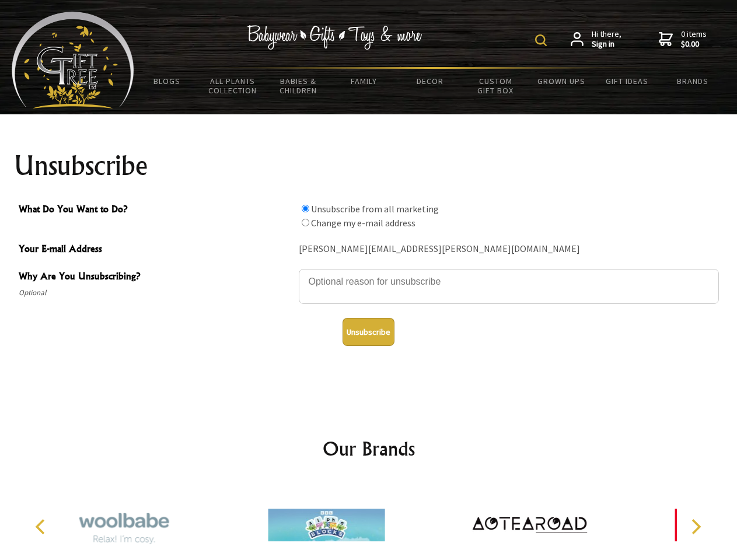 The height and width of the screenshot is (560, 737). Describe the element at coordinates (626, 81) in the screenshot. I see `a: Gift Ideas` at that location.